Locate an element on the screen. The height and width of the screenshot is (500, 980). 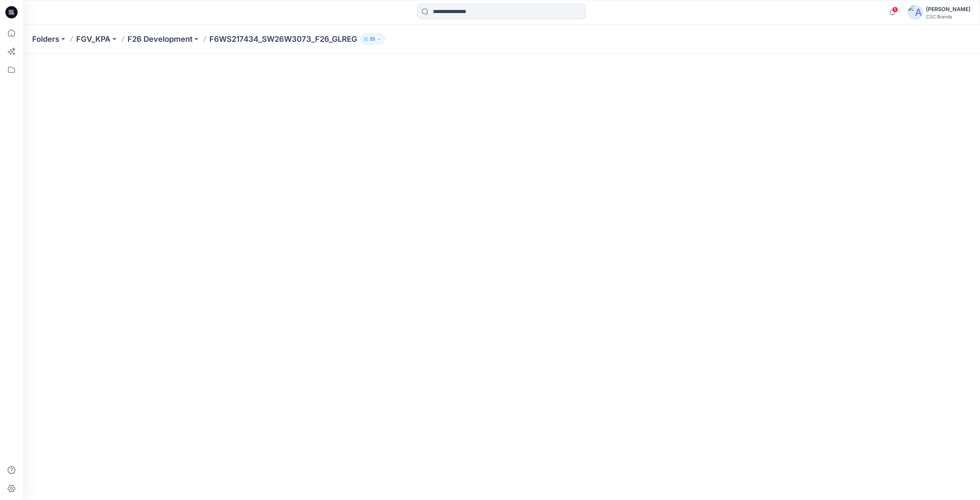
div: CSC Brands is located at coordinates (948, 17).